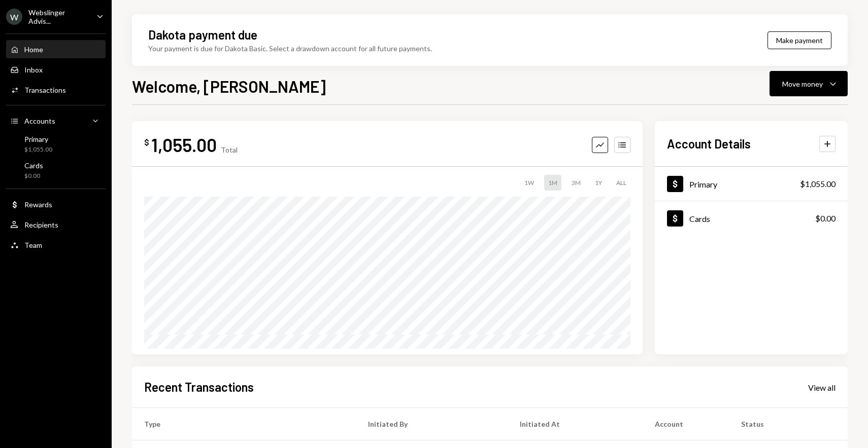  What do you see at coordinates (808, 83) in the screenshot?
I see `button: Move money` at bounding box center [808, 83].